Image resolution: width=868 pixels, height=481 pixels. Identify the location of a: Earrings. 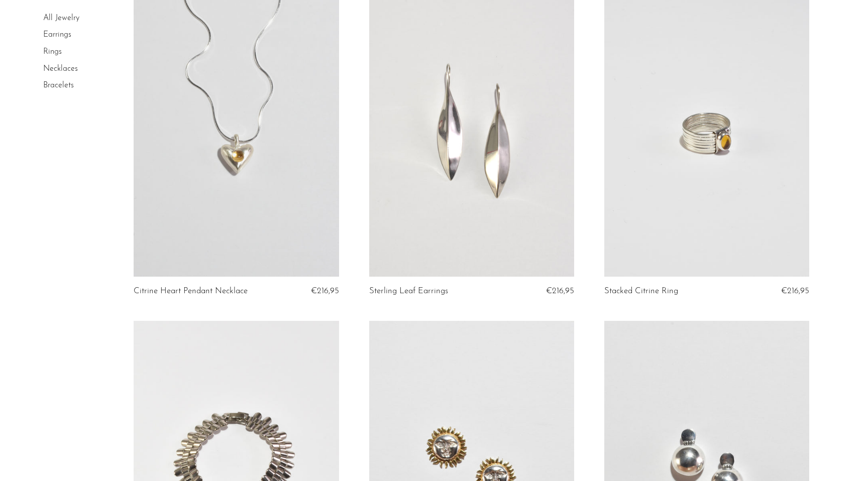
(57, 35).